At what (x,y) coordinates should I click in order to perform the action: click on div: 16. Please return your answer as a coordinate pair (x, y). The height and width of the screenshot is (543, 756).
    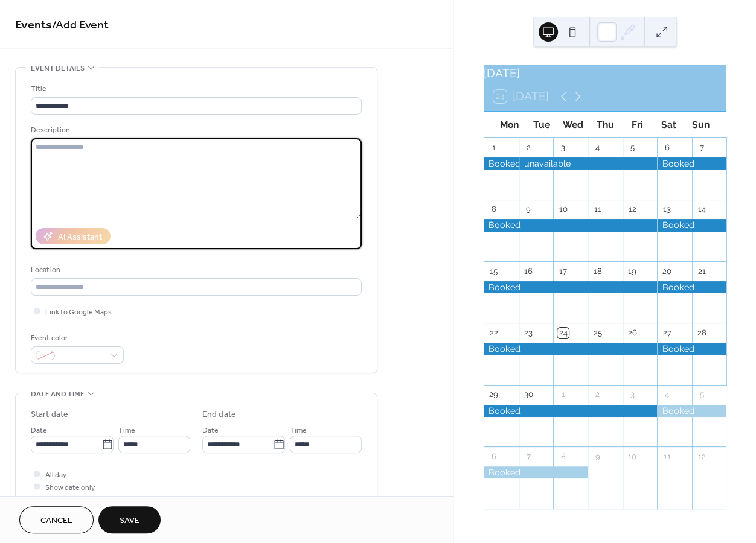
    Looking at the image, I should click on (529, 271).